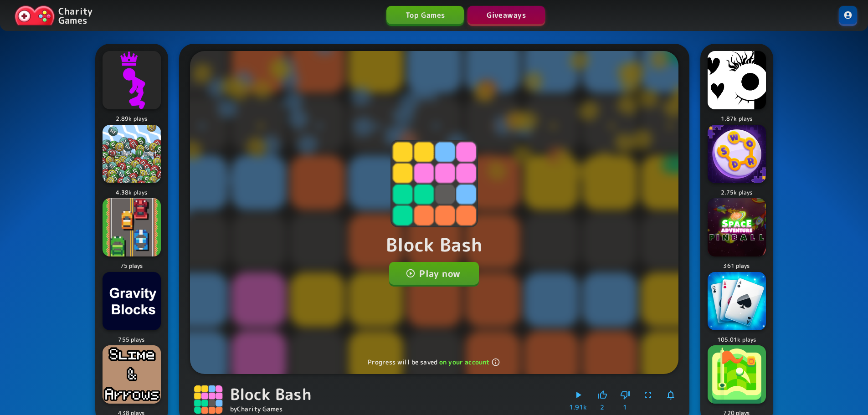  Describe the element at coordinates (271, 394) in the screenshot. I see `h6: Block Bash` at that location.